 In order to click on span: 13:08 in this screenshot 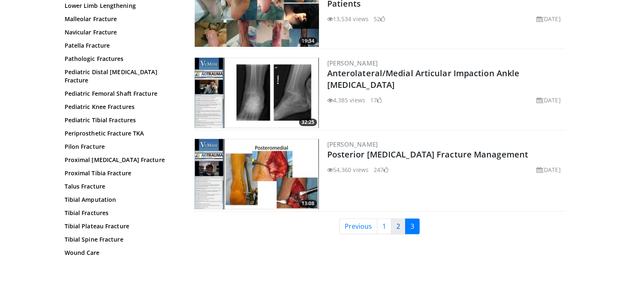, I will do `click(308, 203)`.